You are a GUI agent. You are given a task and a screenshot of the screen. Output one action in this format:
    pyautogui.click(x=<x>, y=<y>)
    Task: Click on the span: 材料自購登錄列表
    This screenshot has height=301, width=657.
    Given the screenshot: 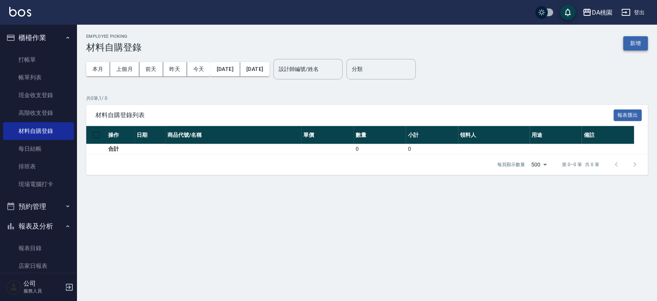 What is the action you would take?
    pyautogui.click(x=355, y=115)
    